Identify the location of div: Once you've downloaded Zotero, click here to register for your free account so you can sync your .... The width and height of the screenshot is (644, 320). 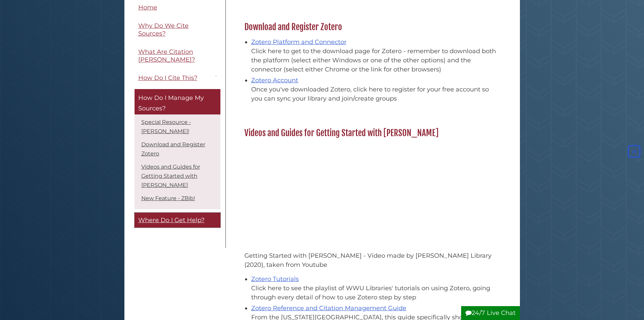
(374, 94).